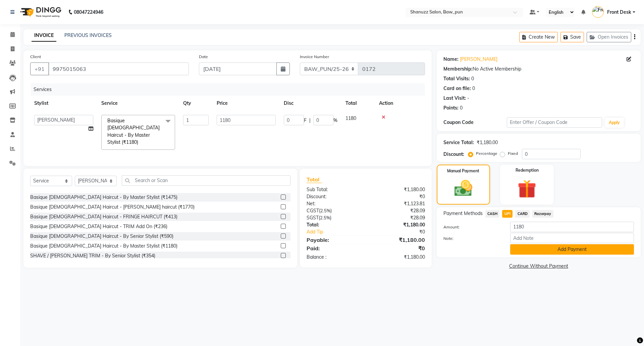  What do you see at coordinates (36, 57) in the screenshot?
I see `label: Client` at bounding box center [36, 57].